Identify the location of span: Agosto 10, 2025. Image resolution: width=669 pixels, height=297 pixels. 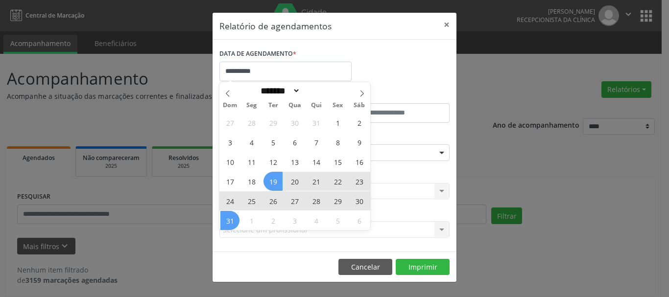
(230, 162).